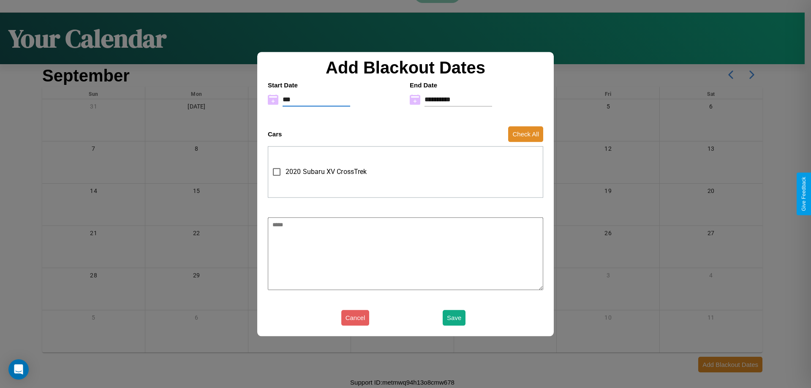  What do you see at coordinates (454, 318) in the screenshot?
I see `button: Save` at bounding box center [454, 318].